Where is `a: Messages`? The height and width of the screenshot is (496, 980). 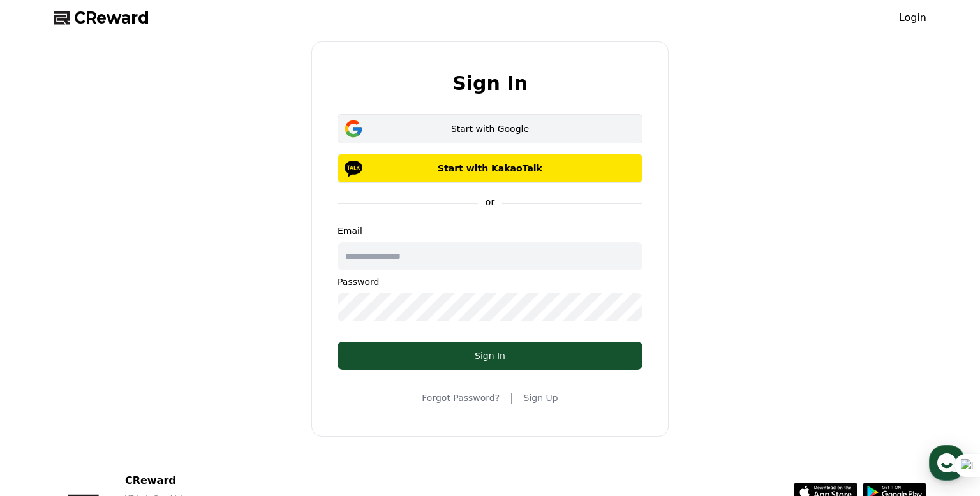 a: Messages is located at coordinates (124, 406).